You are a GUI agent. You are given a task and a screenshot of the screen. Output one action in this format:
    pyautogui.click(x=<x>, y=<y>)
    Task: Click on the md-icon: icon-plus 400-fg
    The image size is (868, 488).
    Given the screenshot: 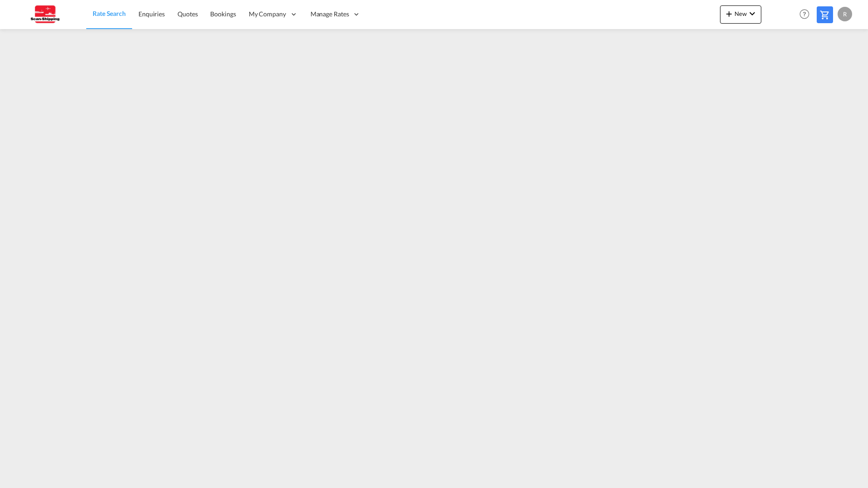 What is the action you would take?
    pyautogui.click(x=729, y=14)
    